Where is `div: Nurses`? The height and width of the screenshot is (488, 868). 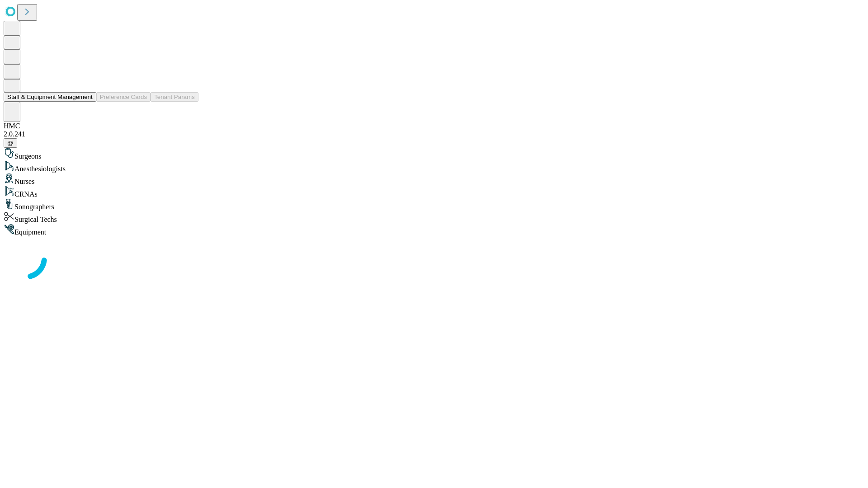 div: Nurses is located at coordinates (434, 179).